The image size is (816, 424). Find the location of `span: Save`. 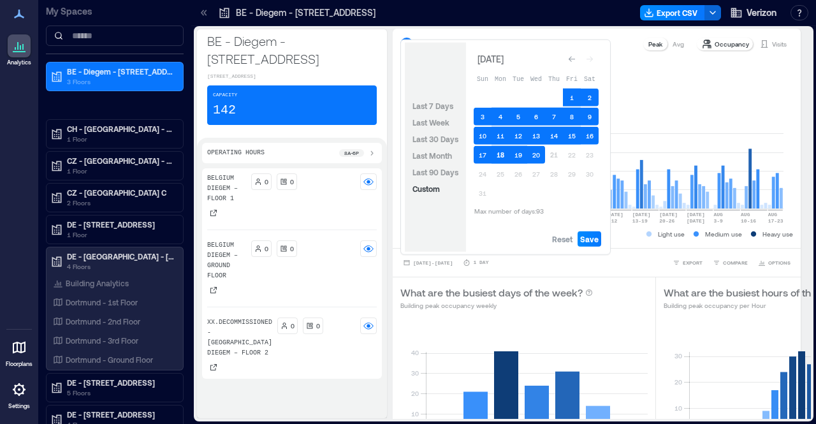

span: Save is located at coordinates (589, 239).